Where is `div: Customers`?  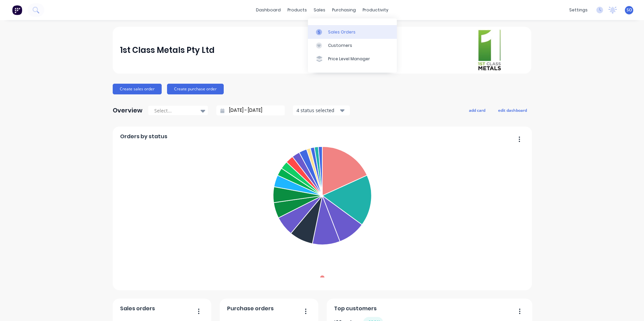 div: Customers is located at coordinates (340, 46).